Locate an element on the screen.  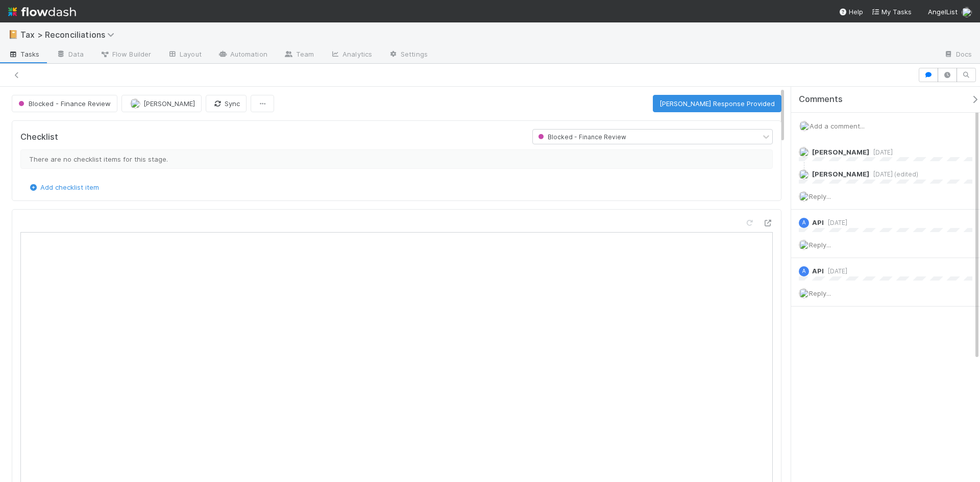
a: Analytics is located at coordinates (351, 55).